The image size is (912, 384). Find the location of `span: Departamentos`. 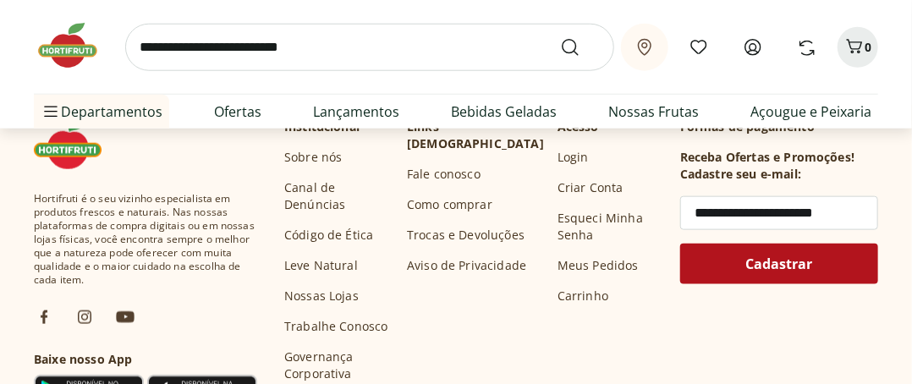

span: Departamentos is located at coordinates (102, 112).